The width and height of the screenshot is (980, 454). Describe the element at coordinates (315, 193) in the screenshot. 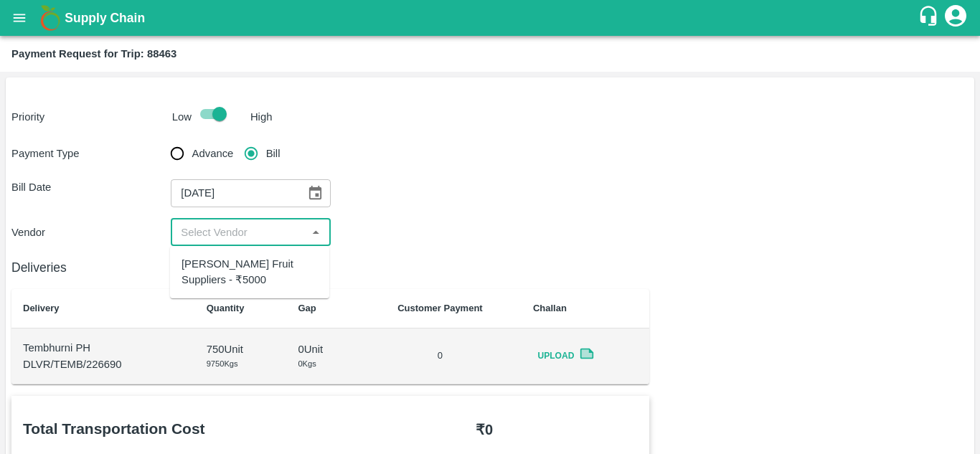

I see `button: Choose date, selected date is Sep 17, 2025` at that location.